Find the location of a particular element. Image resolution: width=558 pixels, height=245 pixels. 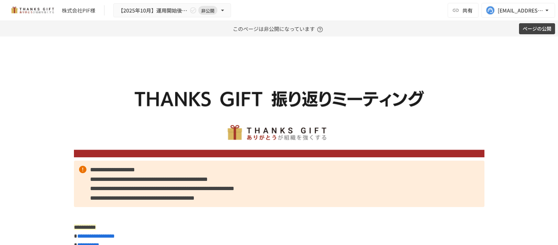

button: 【2025年10月】運用開始後振り返りミーティング非公開 is located at coordinates (172, 10).